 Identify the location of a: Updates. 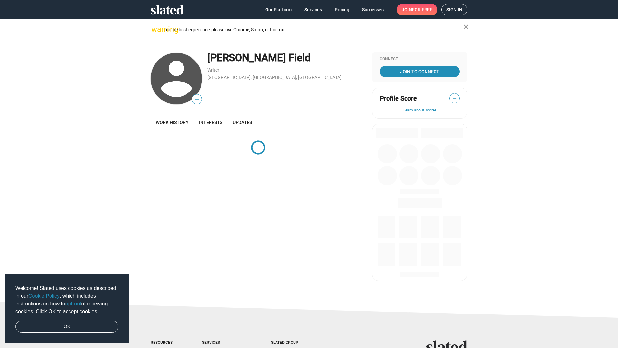
(242, 122).